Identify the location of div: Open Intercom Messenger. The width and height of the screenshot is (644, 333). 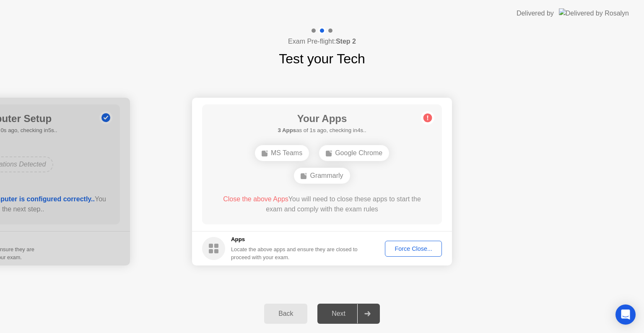
(626, 315).